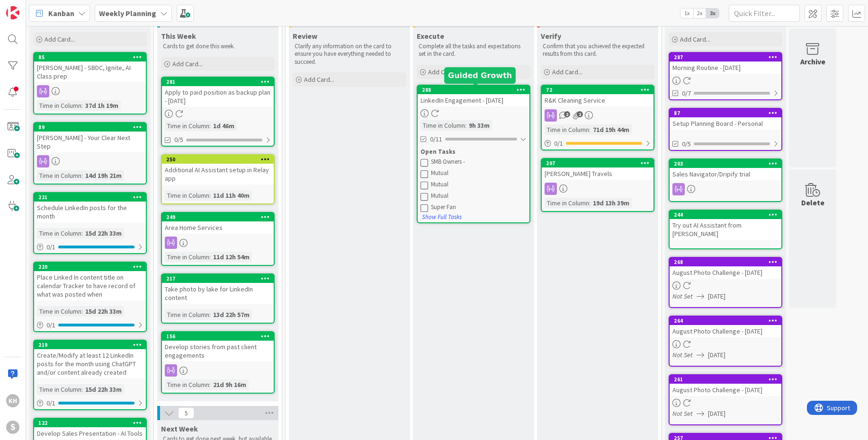 This screenshot has width=868, height=440. Describe the element at coordinates (611, 130) in the screenshot. I see `div: 71d 19h 44m` at that location.